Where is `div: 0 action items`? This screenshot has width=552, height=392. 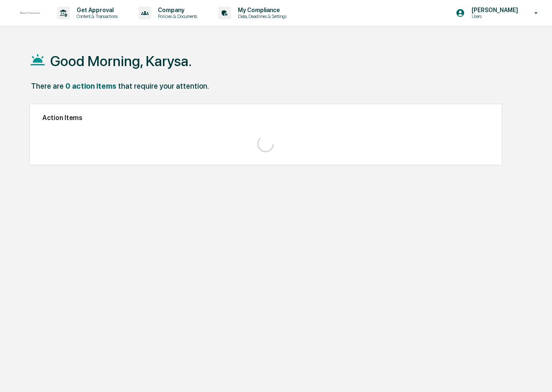 div: 0 action items is located at coordinates (91, 85).